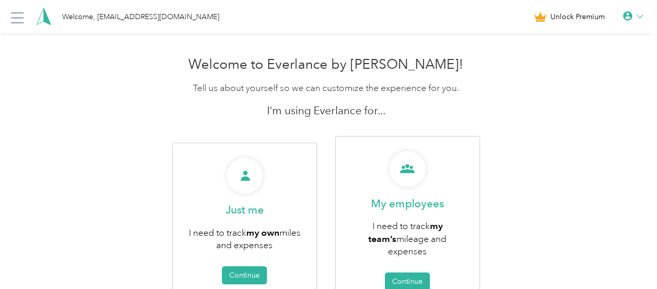 The image size is (657, 289). I want to click on b: my team’s, so click(405, 232).